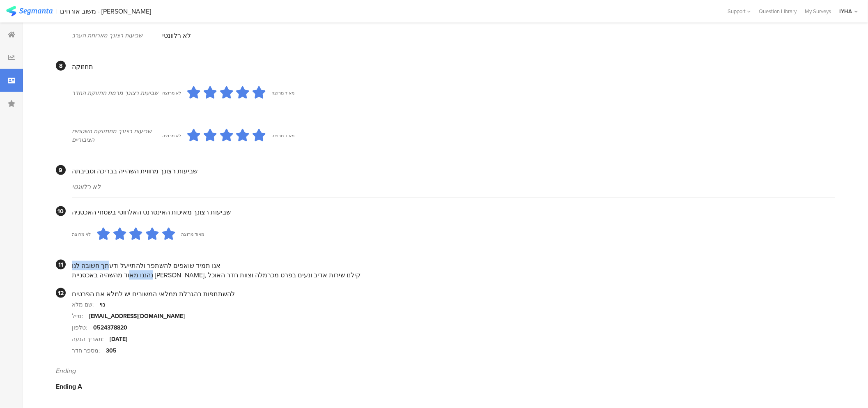 This screenshot has width=868, height=408. I want to click on div: תחזוקה, so click(453, 66).